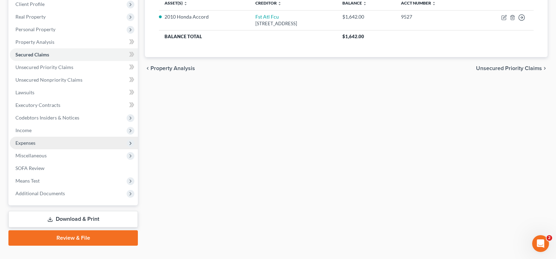 This screenshot has width=556, height=259. What do you see at coordinates (170, 68) in the screenshot?
I see `button: chevron_left Property Analysis` at bounding box center [170, 68].